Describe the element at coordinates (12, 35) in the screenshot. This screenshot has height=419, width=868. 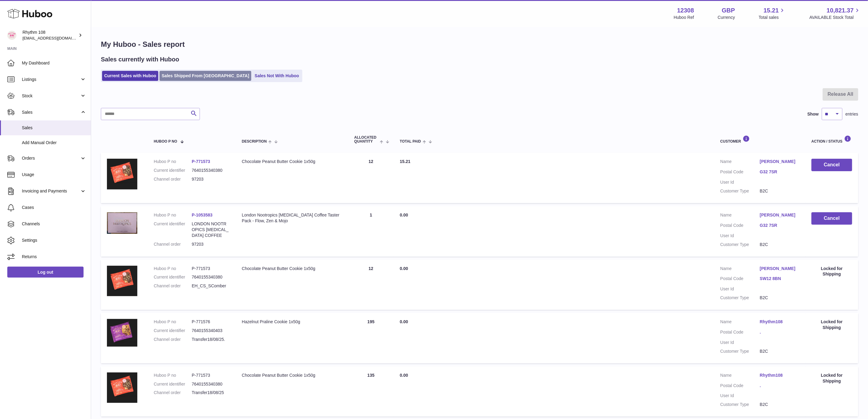
I see `img: orders@rhythm108.com` at that location.